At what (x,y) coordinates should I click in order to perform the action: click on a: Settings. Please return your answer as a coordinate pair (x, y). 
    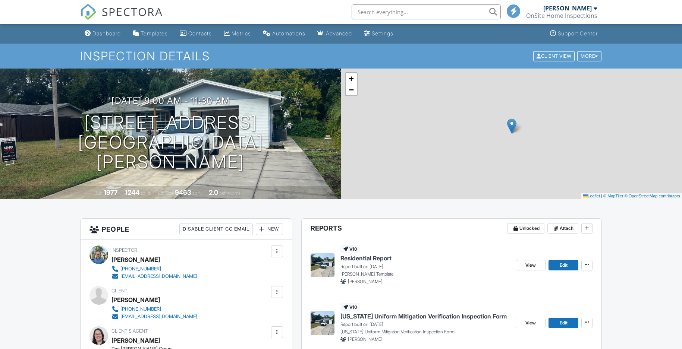
    Looking at the image, I should click on (379, 34).